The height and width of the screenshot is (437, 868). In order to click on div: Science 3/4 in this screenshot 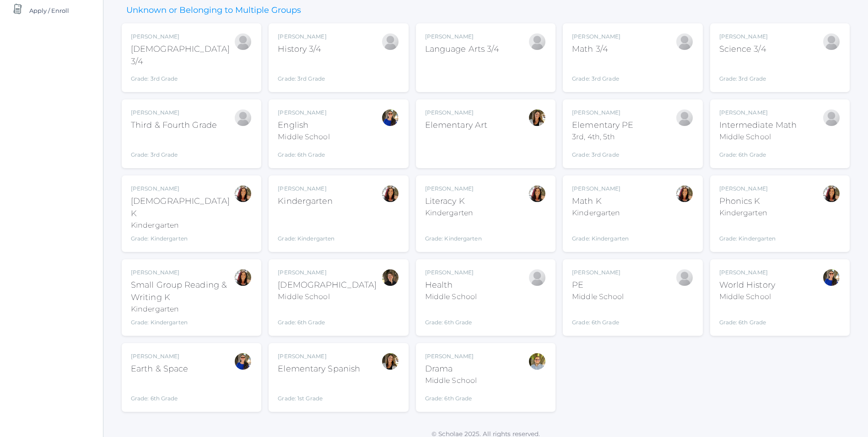, I will do `click(743, 49)`.